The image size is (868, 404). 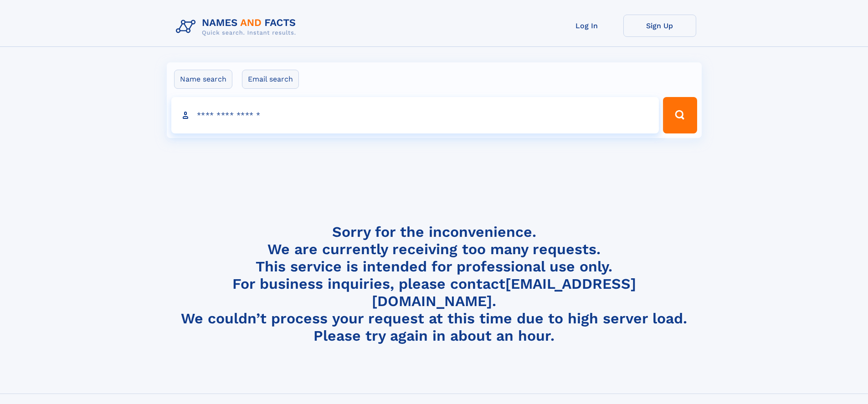 What do you see at coordinates (587, 26) in the screenshot?
I see `a: Log In` at bounding box center [587, 26].